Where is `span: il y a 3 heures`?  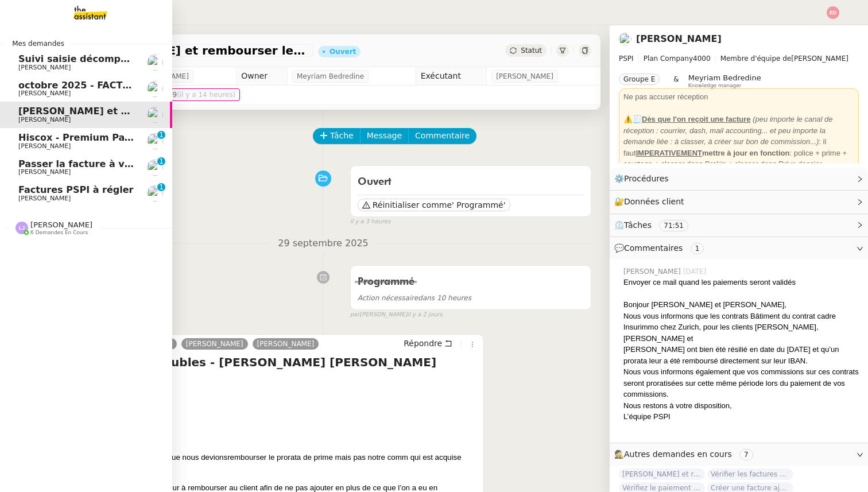 span: il y a 3 heures is located at coordinates (370, 221).